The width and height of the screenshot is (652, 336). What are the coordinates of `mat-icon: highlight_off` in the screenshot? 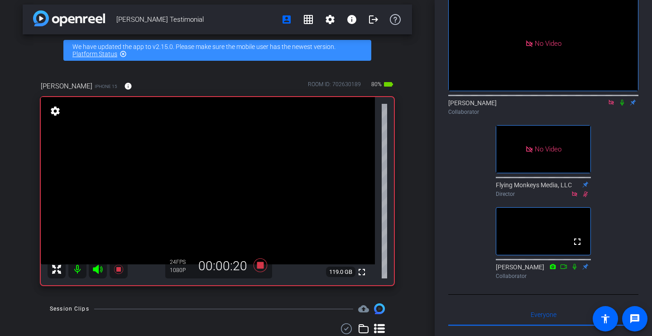 It's located at (123, 54).